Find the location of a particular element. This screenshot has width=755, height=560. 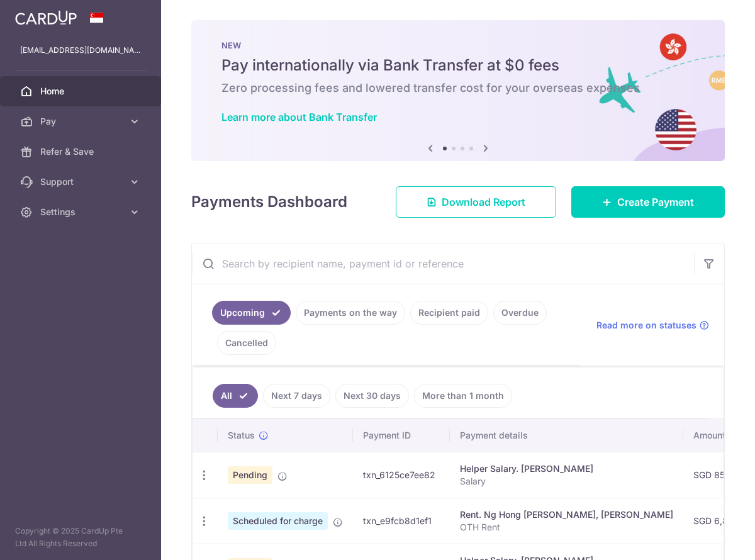

h5: Pay internationally via Bank Transfer at $0 fees is located at coordinates (458, 66).